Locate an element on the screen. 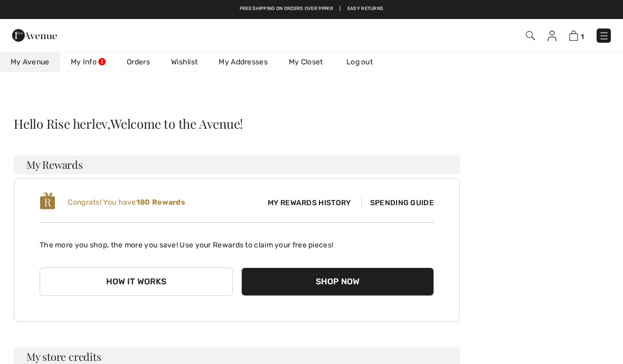 The height and width of the screenshot is (364, 623). span: My Avenue is located at coordinates (30, 62).